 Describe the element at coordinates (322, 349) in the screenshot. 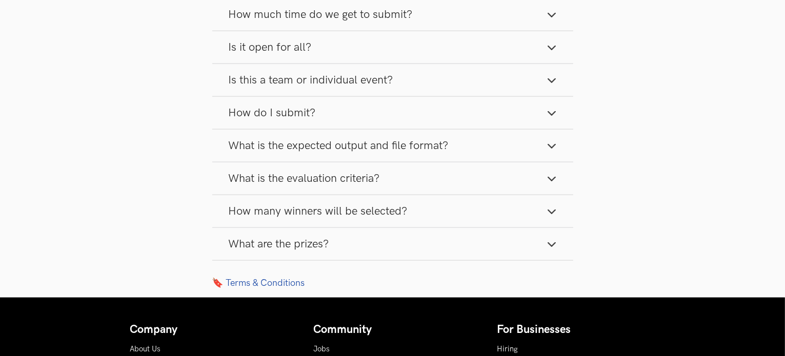

I see `a: Jobs` at that location.